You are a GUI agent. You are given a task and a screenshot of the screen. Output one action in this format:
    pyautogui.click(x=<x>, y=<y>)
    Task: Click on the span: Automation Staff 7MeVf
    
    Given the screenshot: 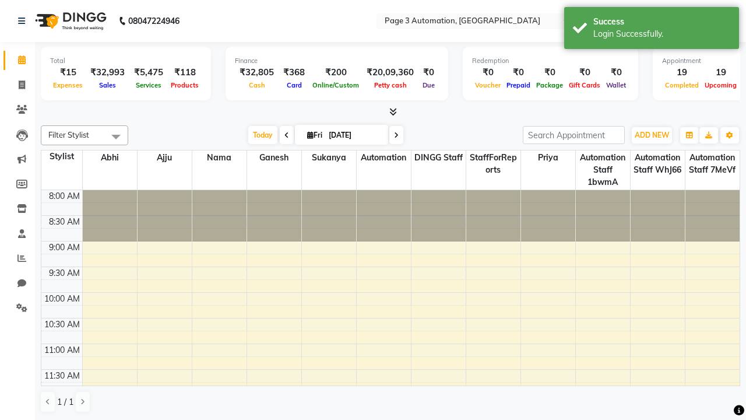 What is the action you would take?
    pyautogui.click(x=713, y=164)
    